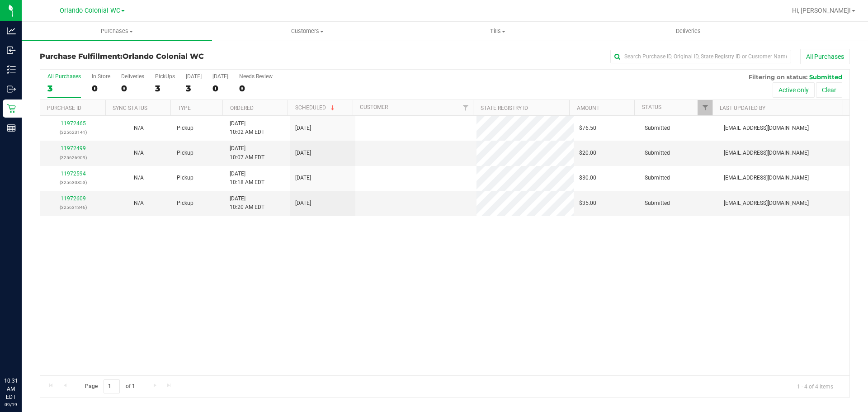 The width and height of the screenshot is (868, 412). I want to click on span: Purchases, so click(117, 31).